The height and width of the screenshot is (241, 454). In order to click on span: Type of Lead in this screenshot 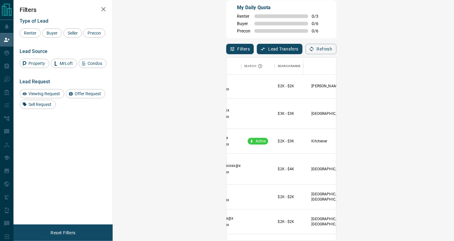, I will do `click(34, 21)`.